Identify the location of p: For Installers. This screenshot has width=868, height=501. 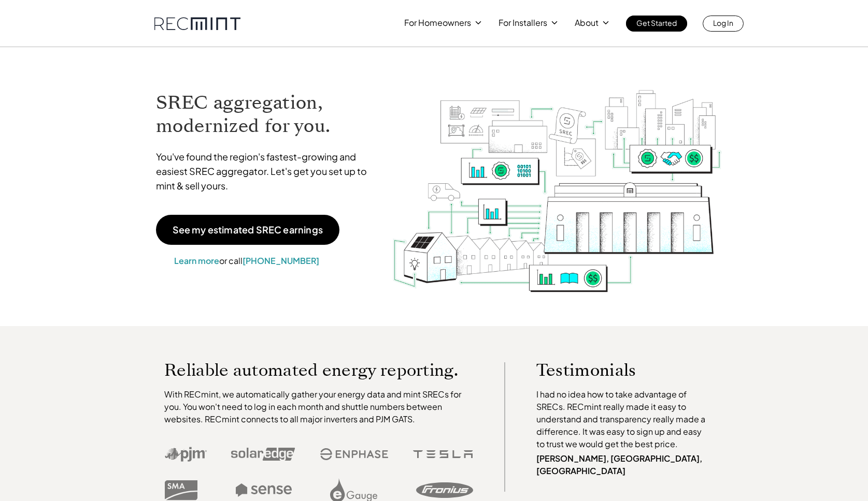
(522, 23).